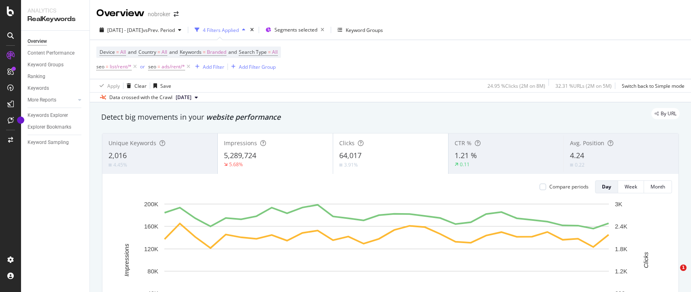 The width and height of the screenshot is (691, 292). I want to click on text: 120K, so click(151, 249).